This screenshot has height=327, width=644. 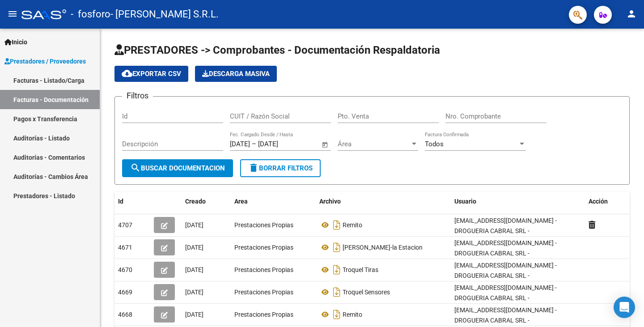 I want to click on datatable-header-cell: Acción, so click(x=607, y=201).